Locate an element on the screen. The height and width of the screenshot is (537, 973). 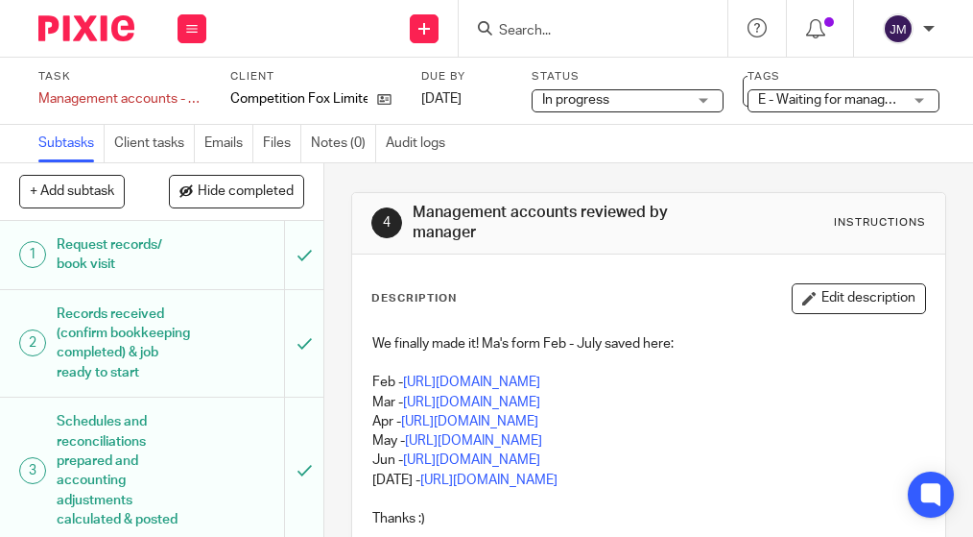
a: Subtasks is located at coordinates (71, 143).